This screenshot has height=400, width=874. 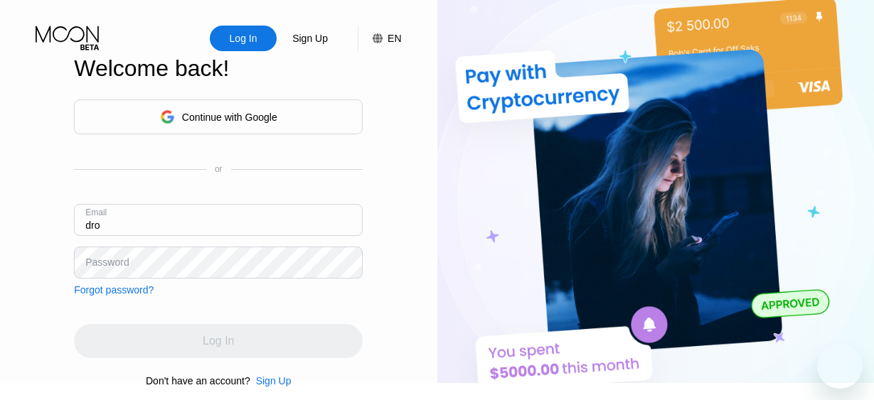 I want to click on div: Password, so click(x=107, y=262).